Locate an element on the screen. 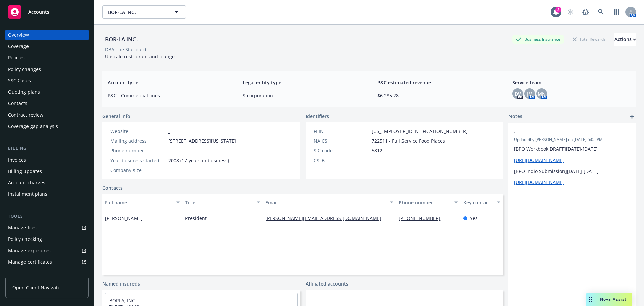 The height and width of the screenshot is (306, 644). div: Coverage gap analysis is located at coordinates (33, 126).